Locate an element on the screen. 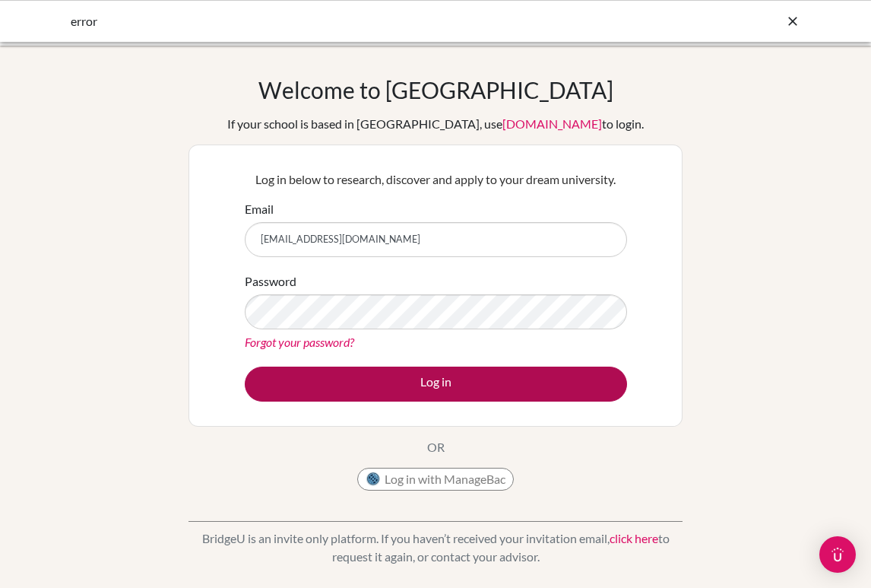 The width and height of the screenshot is (871, 588). p: BridgeU is an invite only platform. If you haven’t received your invitation email, to request it ... is located at coordinates (436, 547).